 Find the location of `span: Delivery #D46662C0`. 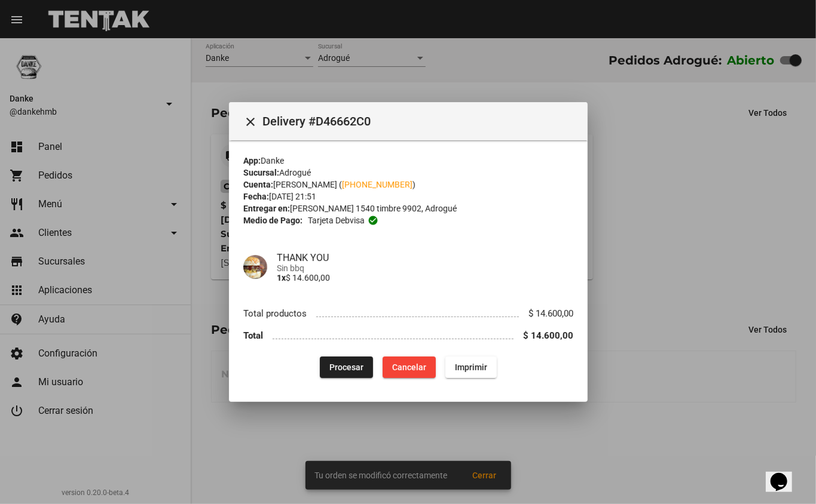

span: Delivery #D46662C0 is located at coordinates (420, 121).